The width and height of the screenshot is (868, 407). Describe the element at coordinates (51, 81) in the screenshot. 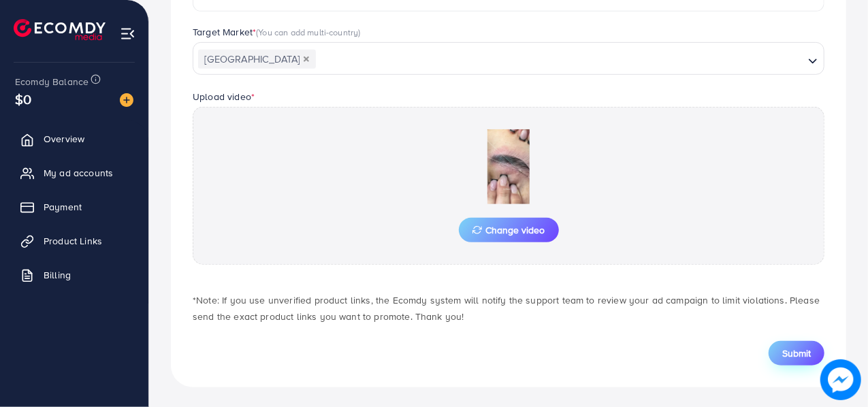

I see `span: Ecomdy Balance` at that location.